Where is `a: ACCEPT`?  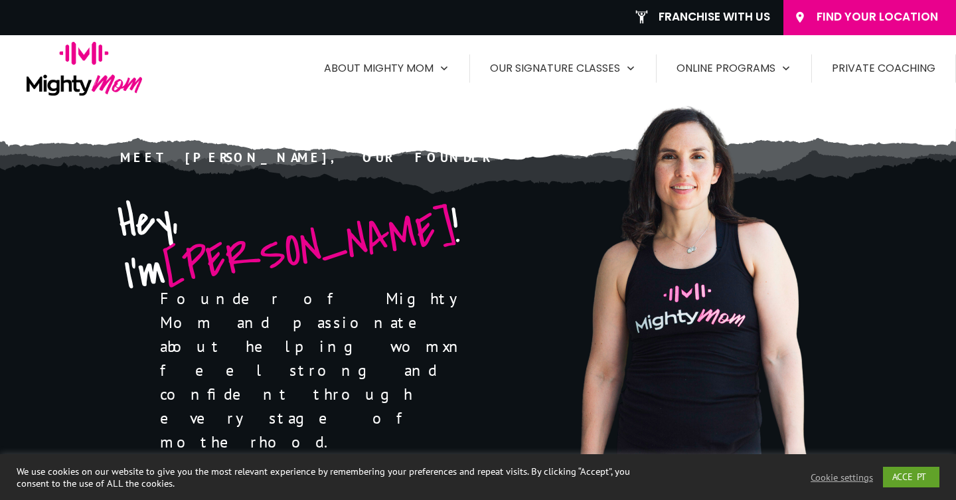
a: ACCEPT is located at coordinates (910, 476).